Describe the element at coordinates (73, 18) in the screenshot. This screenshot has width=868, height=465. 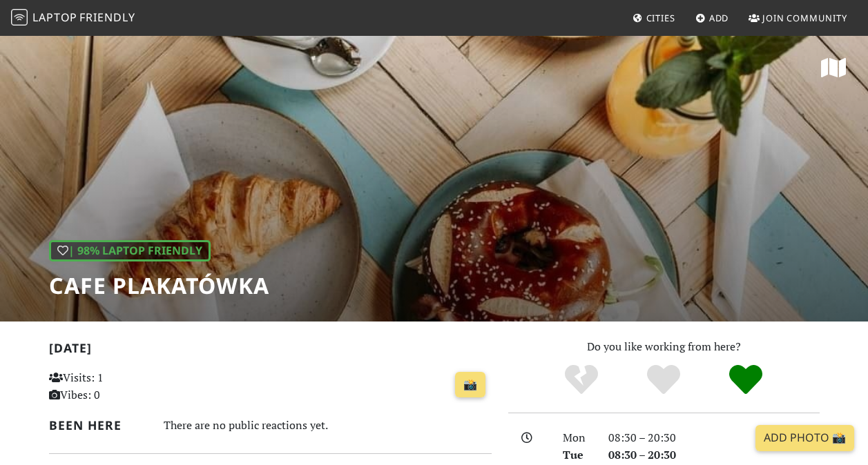
I see `a: LaptopFriendly LaptopFriendly` at that location.